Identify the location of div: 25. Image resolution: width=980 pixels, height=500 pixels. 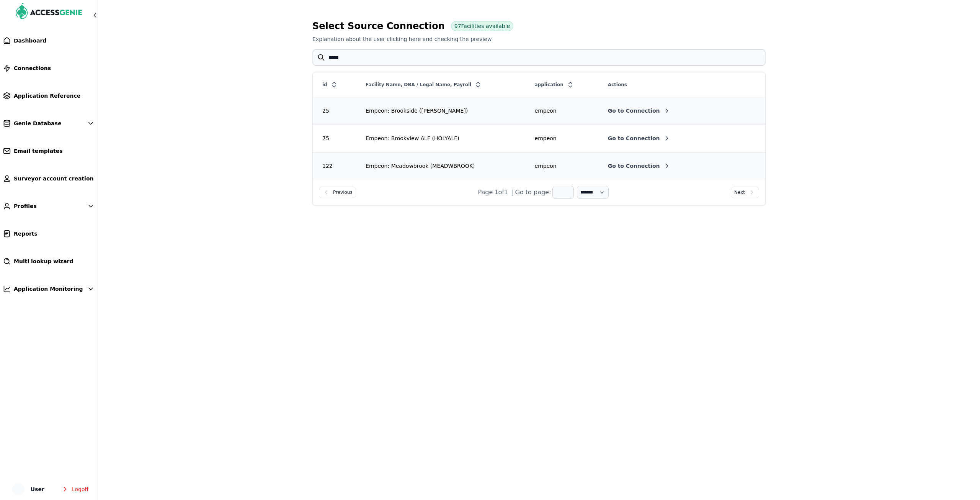
(334, 111).